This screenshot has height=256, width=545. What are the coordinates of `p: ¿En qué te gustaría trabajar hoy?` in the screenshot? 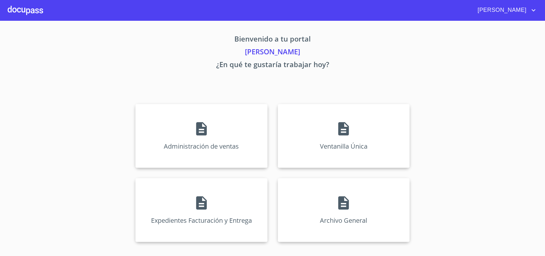 It's located at (273, 65).